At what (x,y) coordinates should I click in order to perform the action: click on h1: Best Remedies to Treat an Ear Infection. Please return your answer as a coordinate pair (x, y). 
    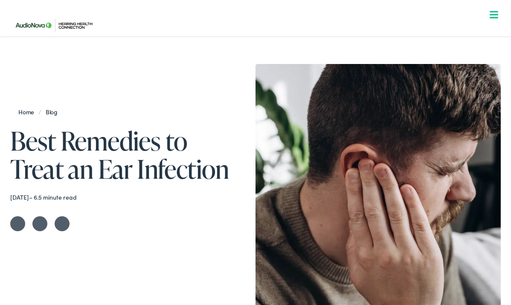
    Looking at the image, I should click on (123, 155).